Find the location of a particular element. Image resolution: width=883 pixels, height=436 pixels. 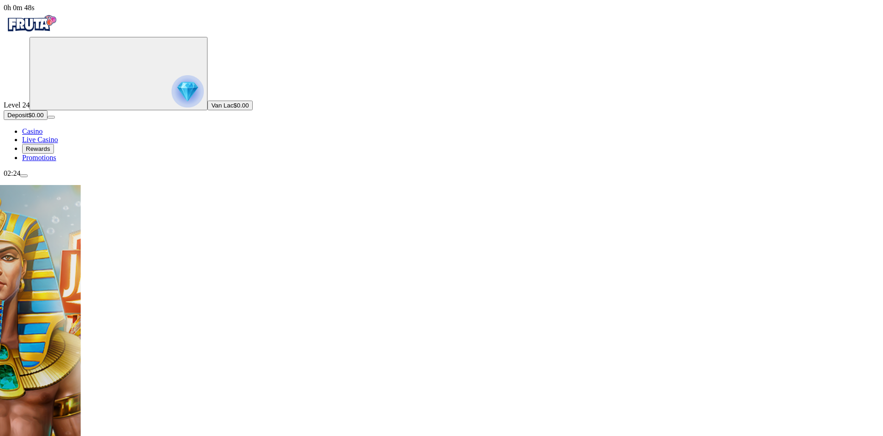

a: poker-chip iconLive Casino is located at coordinates (40, 139).